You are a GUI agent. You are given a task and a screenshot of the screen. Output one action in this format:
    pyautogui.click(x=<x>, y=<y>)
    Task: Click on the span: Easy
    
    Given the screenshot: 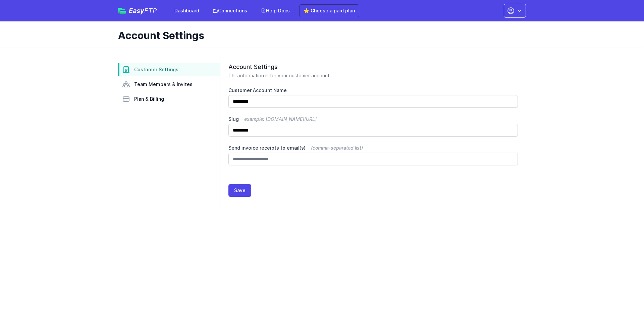 What is the action you would take?
    pyautogui.click(x=143, y=11)
    